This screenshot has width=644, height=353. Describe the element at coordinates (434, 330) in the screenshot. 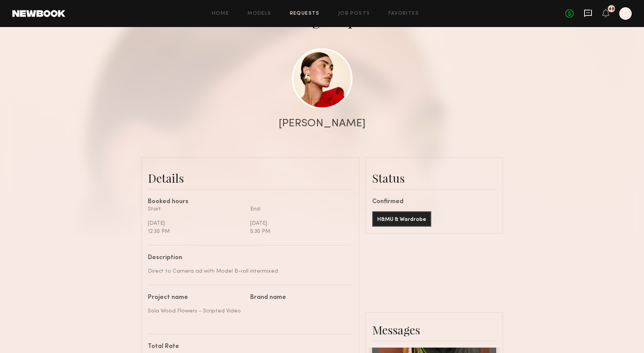

I see `div: Messages` at that location.